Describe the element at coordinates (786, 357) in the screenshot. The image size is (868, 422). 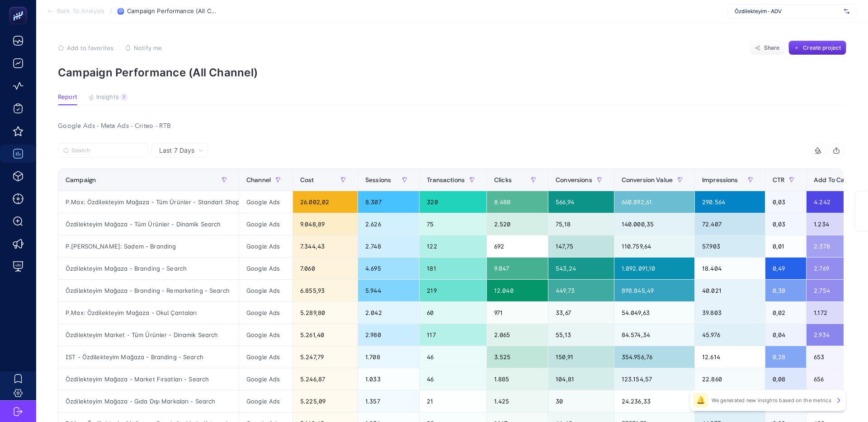
I see `div: 0,28` at that location.